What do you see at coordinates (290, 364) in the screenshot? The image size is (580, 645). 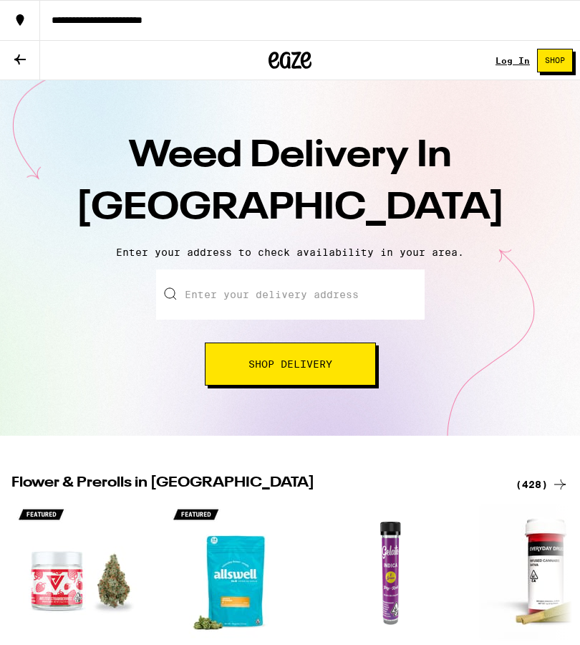 I see `button: Shop Delivery` at bounding box center [290, 364].